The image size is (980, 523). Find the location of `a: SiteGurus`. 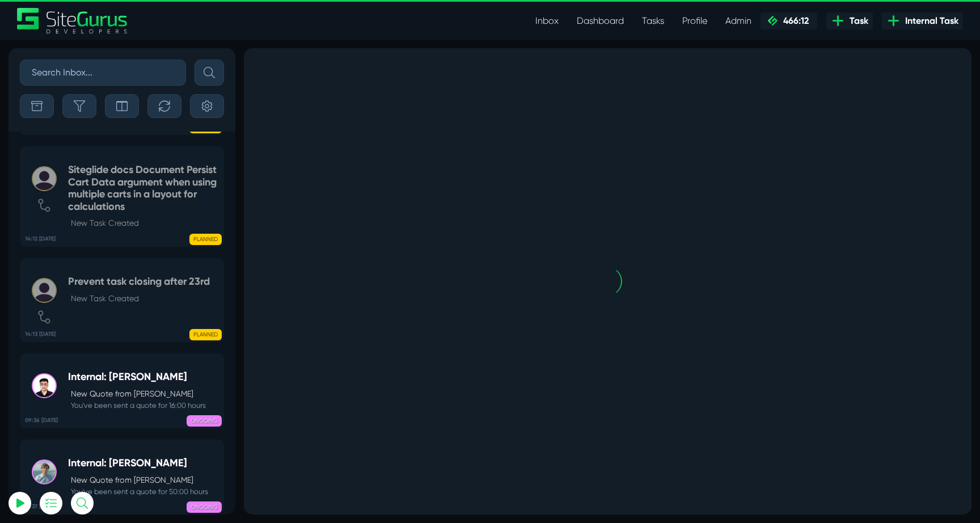

a: SiteGurus is located at coordinates (73, 20).